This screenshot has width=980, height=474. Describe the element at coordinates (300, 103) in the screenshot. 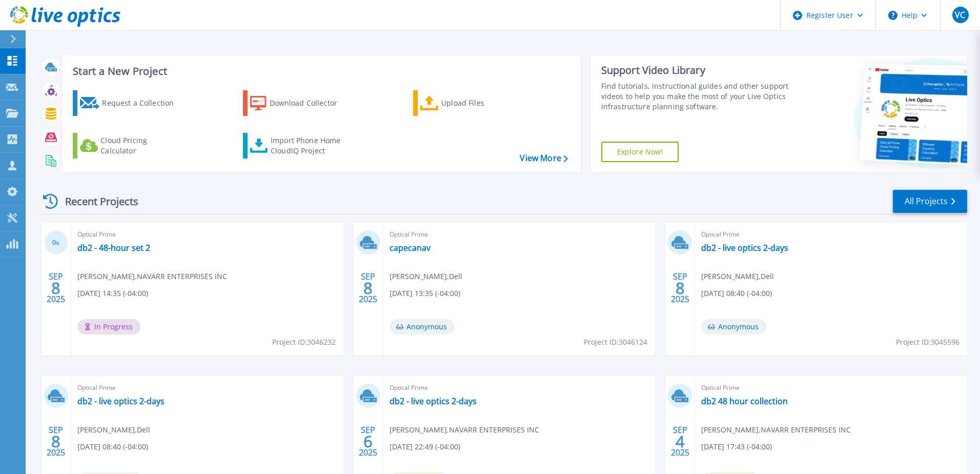

I see `a: Download Collector` at that location.